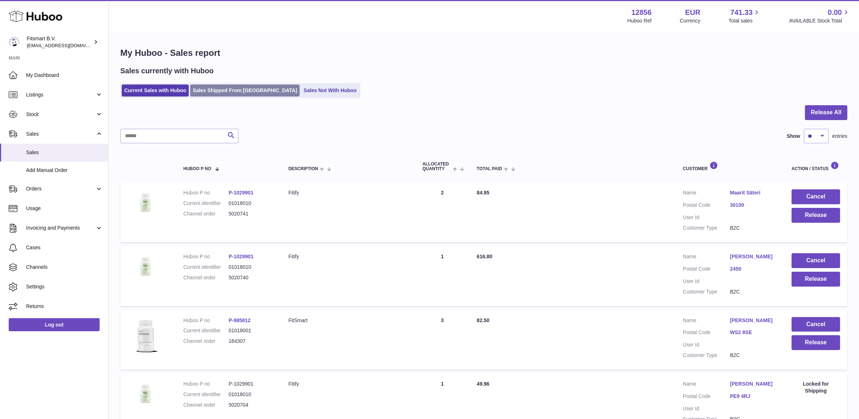 Image resolution: width=859 pixels, height=419 pixels. Describe the element at coordinates (303, 168) in the screenshot. I see `span: Description` at that location.